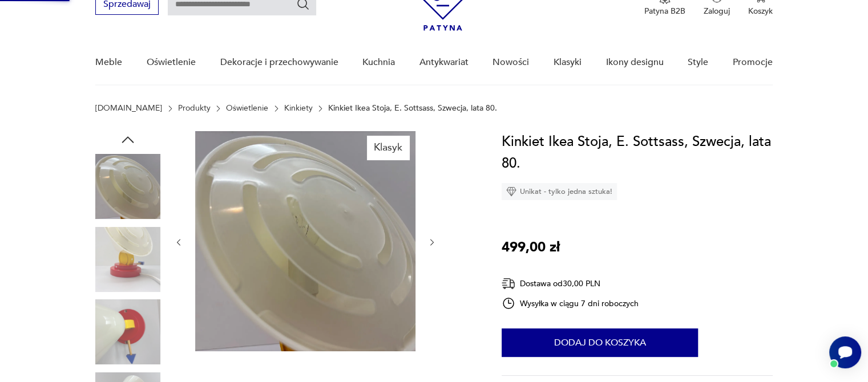 The height and width of the screenshot is (382, 868). I want to click on a: Kinkiety, so click(299, 108).